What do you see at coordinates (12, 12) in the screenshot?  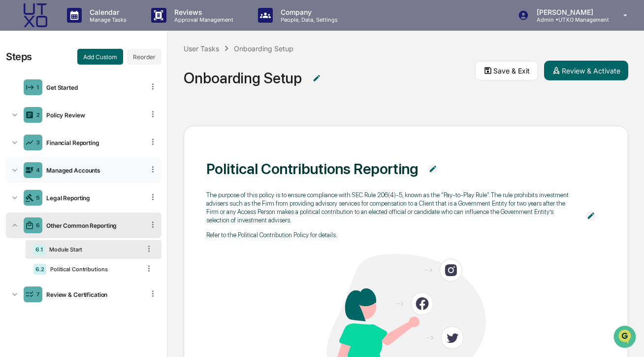 I see `button: Open customer support` at bounding box center [12, 12].